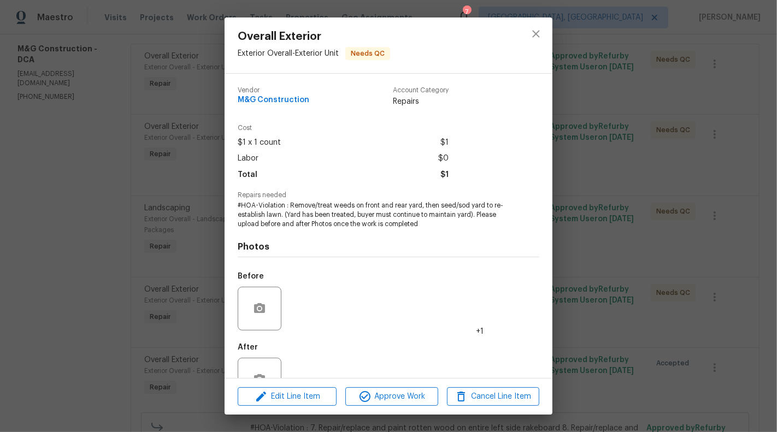 Image resolution: width=777 pixels, height=432 pixels. I want to click on h5: Before, so click(251, 277).